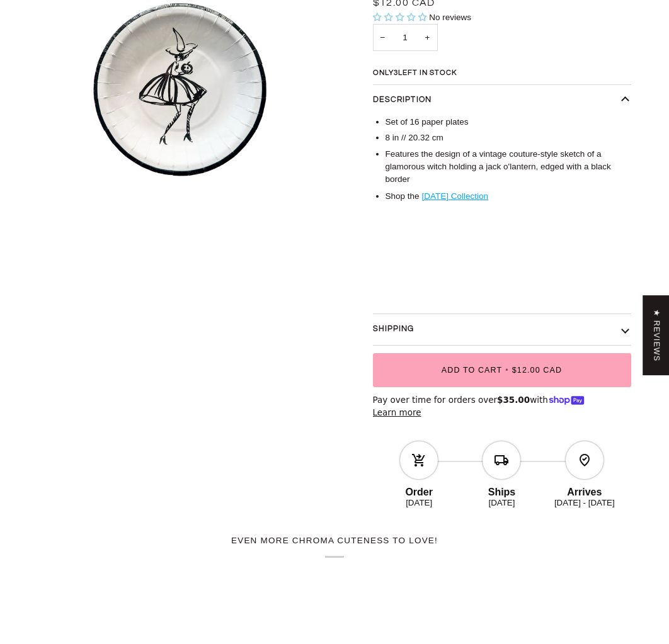  I want to click on span: No reviews, so click(450, 17).